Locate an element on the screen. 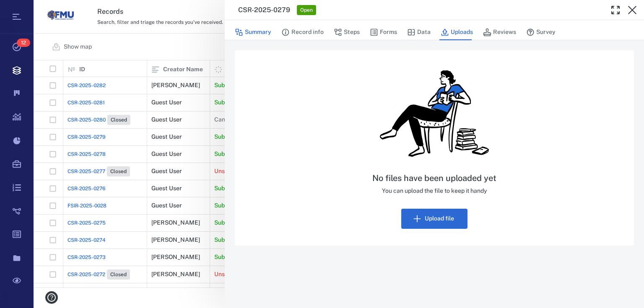  p: You can upload the file to keep it handy is located at coordinates (435, 191).